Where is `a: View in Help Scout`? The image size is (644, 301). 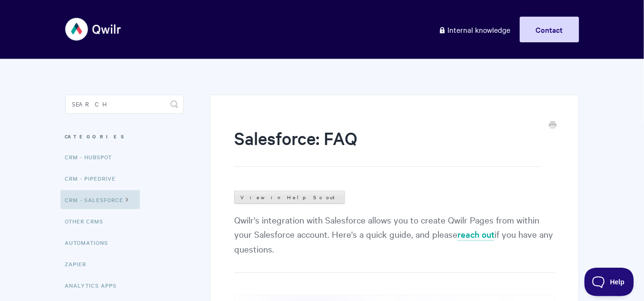
a: View in Help Scout is located at coordinates (289, 197).